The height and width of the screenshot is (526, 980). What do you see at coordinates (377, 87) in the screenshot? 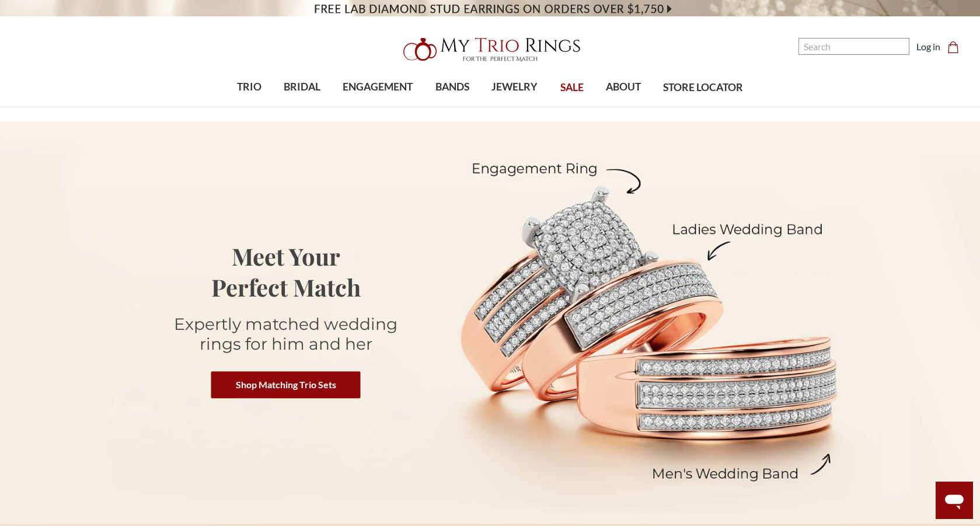
I see `a: ENGAGEMENT` at bounding box center [377, 87].